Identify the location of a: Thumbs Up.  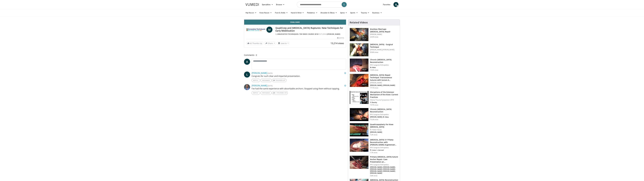
(279, 80).